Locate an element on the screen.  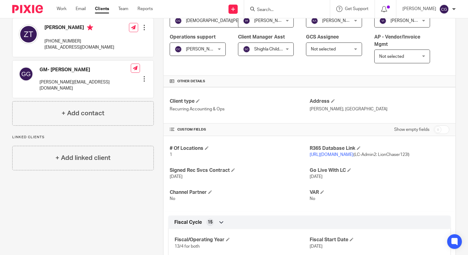
a: Reports is located at coordinates (145, 9).